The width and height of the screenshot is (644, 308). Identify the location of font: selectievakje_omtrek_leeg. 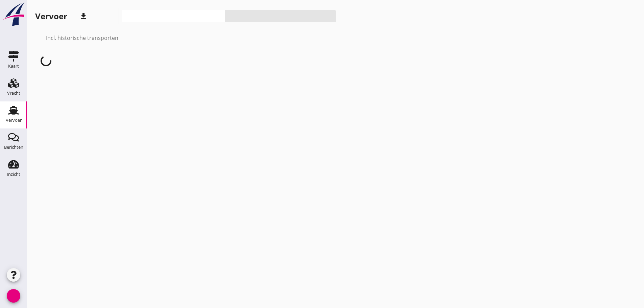
(136, 38).